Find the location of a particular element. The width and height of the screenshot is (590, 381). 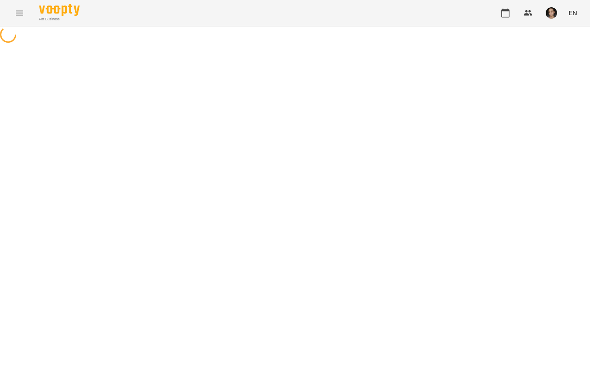

span: For Business is located at coordinates (59, 19).